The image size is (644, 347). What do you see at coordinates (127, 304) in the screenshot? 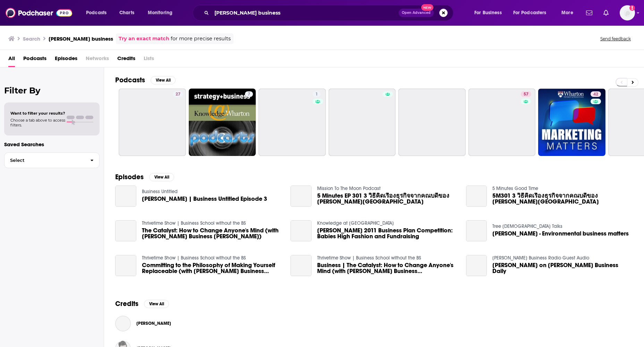
I see `h2: Credits` at bounding box center [127, 304].